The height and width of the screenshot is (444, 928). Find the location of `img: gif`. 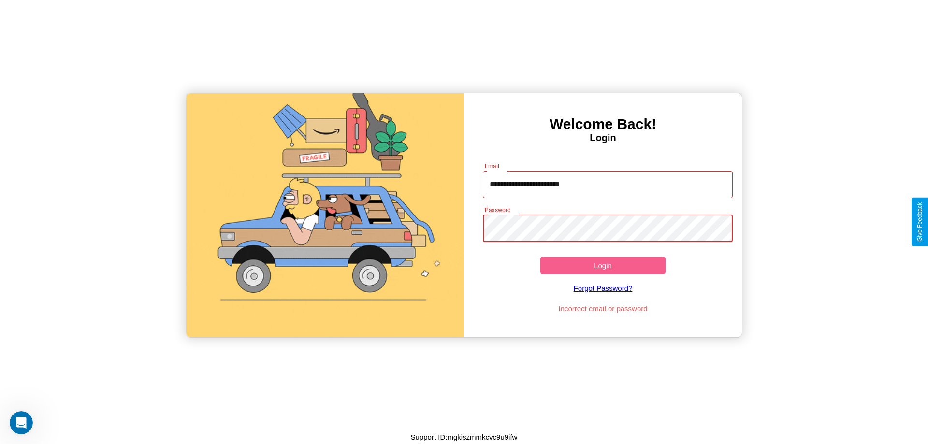

img: gif is located at coordinates (325, 215).